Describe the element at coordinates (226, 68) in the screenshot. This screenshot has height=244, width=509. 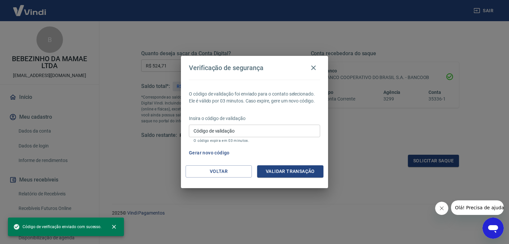
I see `h4: Verificação de segurança` at that location.